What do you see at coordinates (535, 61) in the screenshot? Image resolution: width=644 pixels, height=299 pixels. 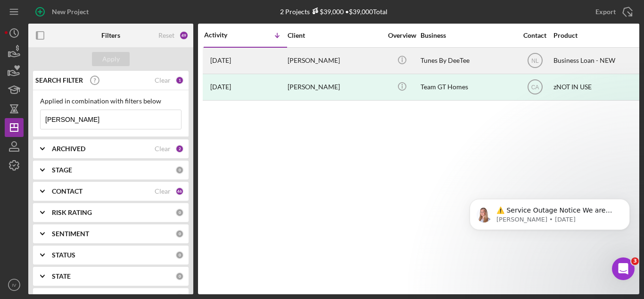 I see `text: NL` at bounding box center [535, 61].